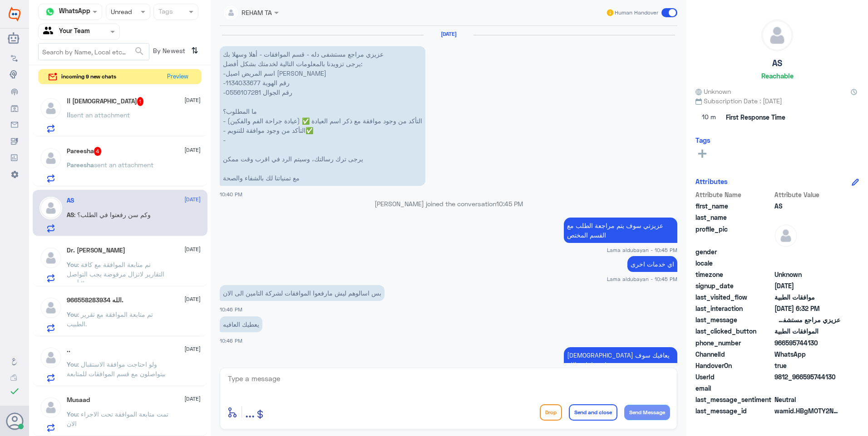  I want to click on button: Preview, so click(177, 77).